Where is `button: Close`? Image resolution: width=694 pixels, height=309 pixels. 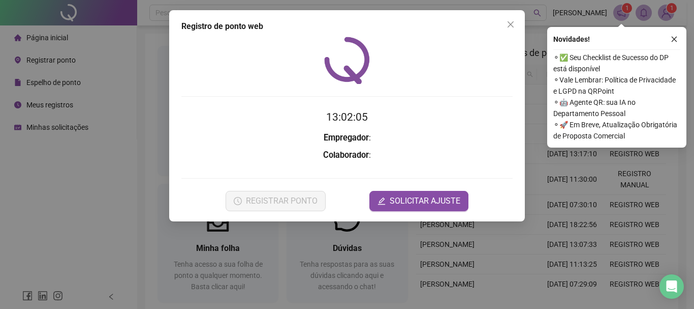
button: Close is located at coordinates (511, 24).